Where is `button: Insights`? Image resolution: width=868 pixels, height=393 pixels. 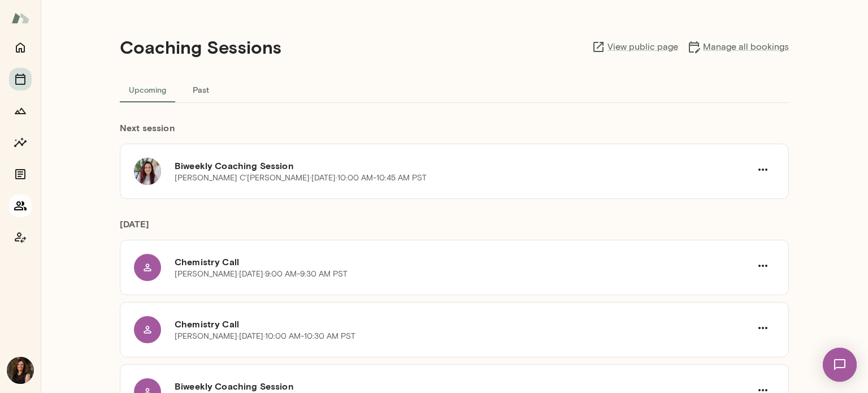 button: Insights is located at coordinates (20, 143).